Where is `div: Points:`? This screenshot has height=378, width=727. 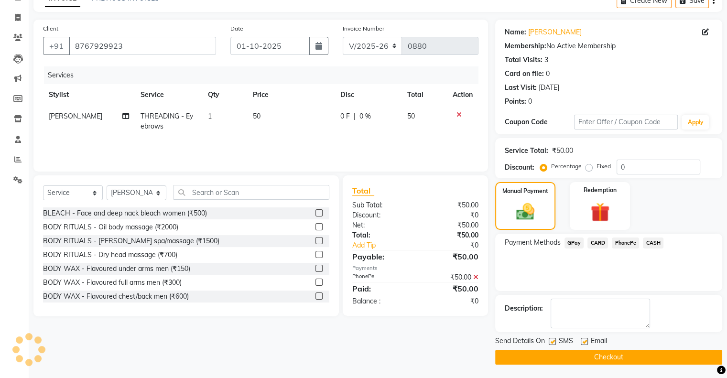
div: Points: is located at coordinates (515, 101).